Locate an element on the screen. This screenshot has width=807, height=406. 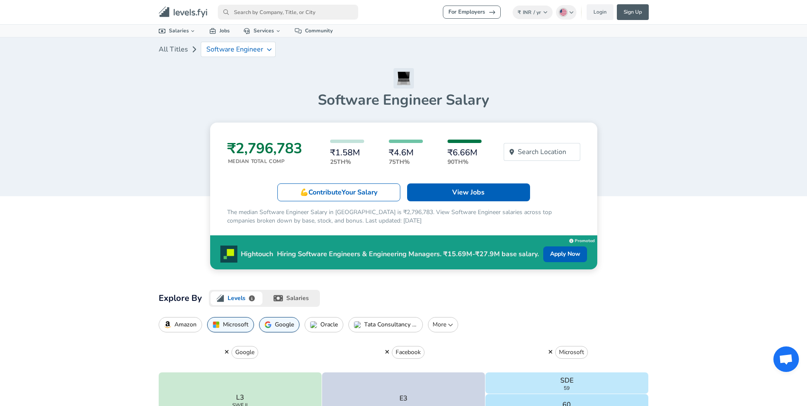
p: L3 is located at coordinates (240, 397).